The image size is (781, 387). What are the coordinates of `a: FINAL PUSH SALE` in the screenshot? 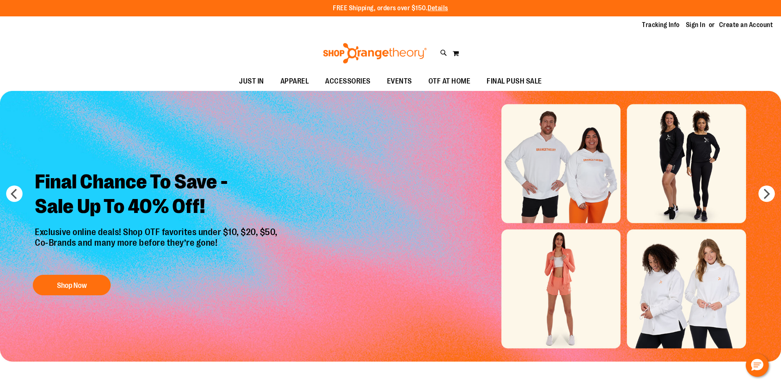 It's located at (514, 82).